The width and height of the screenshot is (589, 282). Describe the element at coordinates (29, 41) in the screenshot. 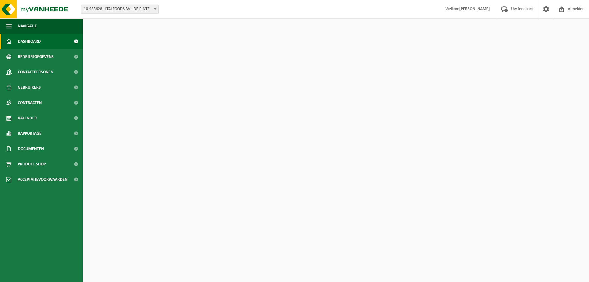

I see `span: Dashboard` at that location.